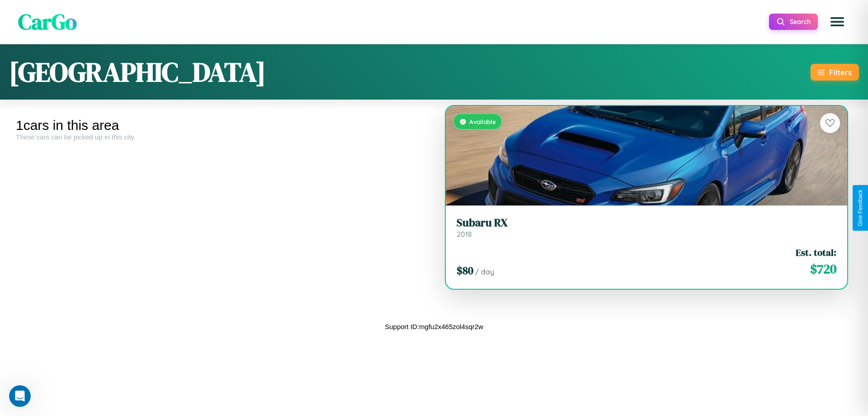 This screenshot has height=416, width=868. What do you see at coordinates (221, 137) in the screenshot?
I see `div: These cars can be picked up in this city.` at bounding box center [221, 137].